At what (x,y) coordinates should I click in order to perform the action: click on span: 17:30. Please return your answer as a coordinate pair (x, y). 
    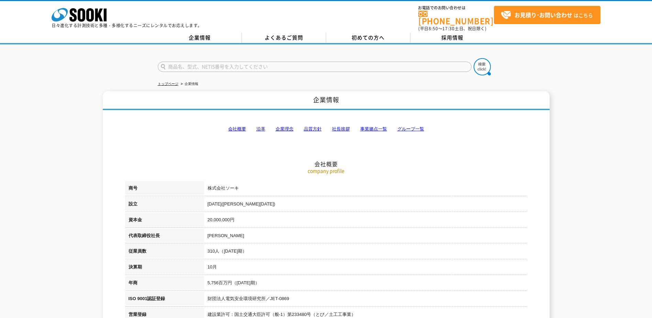
    Looking at the image, I should click on (449, 29).